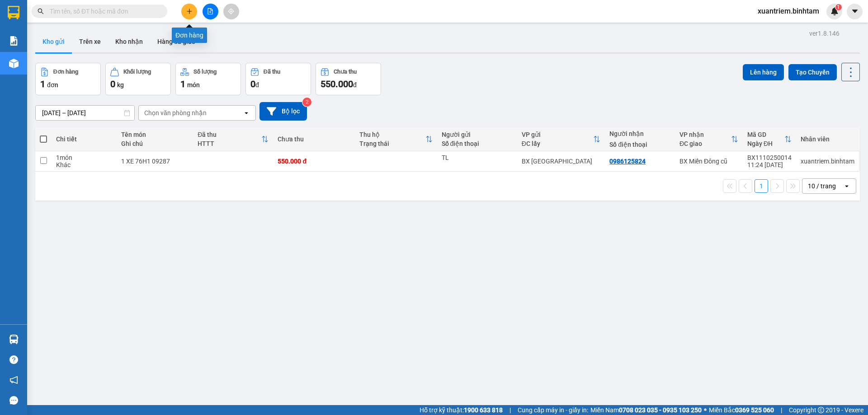 The image size is (868, 415). What do you see at coordinates (85, 113) in the screenshot?
I see `input: Select a date range.` at bounding box center [85, 113].